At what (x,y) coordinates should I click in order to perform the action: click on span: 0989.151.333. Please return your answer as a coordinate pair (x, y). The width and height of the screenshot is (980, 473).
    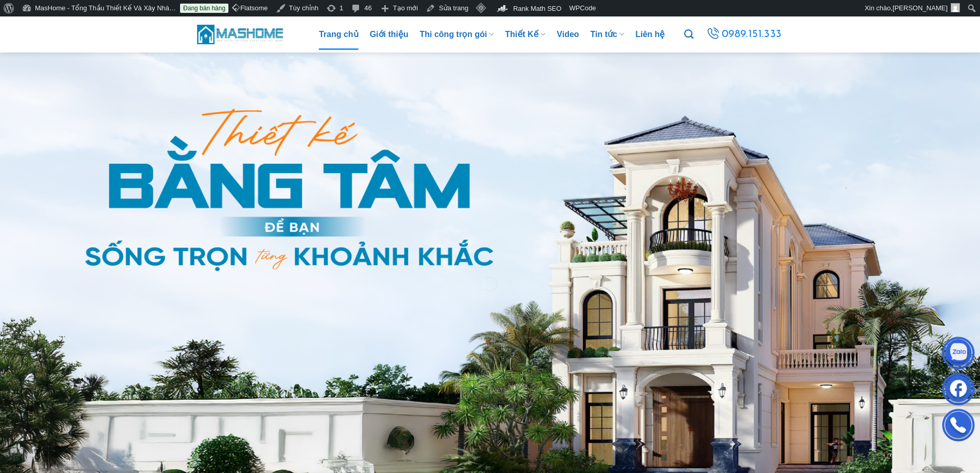
    Looking at the image, I should click on (752, 35).